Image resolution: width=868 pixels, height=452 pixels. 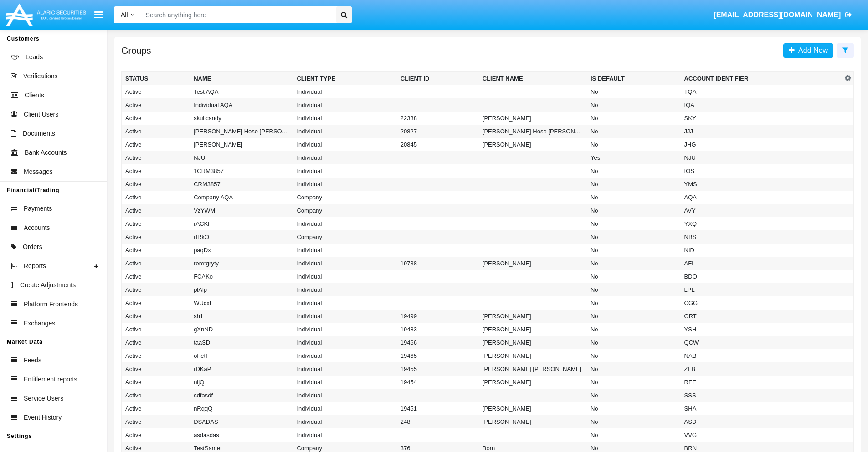 What do you see at coordinates (242, 92) in the screenshot?
I see `td: Test AQA` at bounding box center [242, 92].